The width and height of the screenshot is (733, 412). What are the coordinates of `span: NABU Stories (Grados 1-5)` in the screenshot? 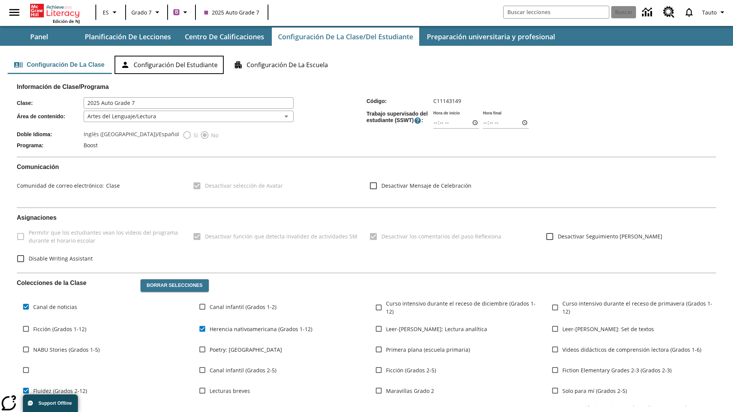 It's located at (66, 350).